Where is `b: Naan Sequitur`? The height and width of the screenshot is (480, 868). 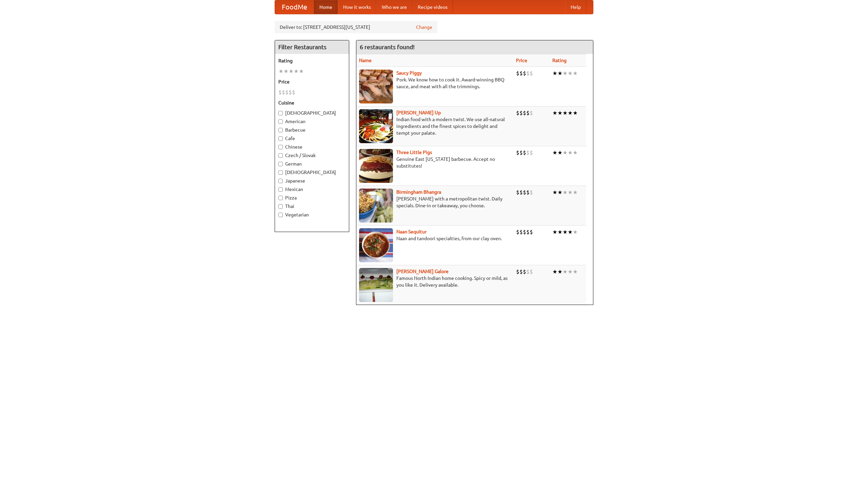
b: Naan Sequitur is located at coordinates (411, 232).